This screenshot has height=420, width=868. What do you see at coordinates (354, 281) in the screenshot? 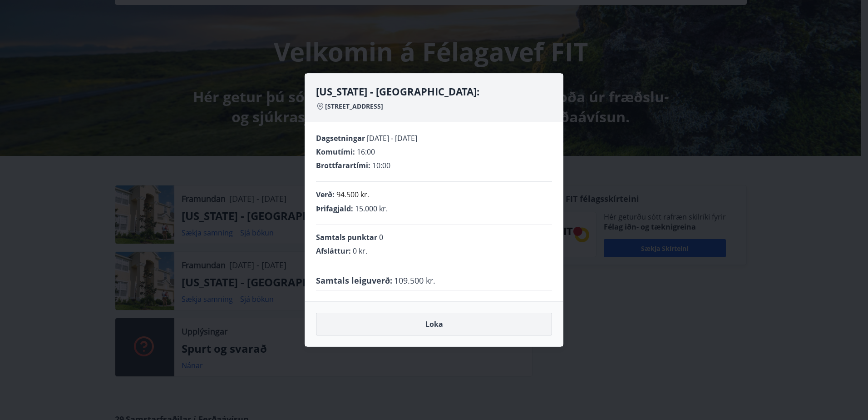
I see `span: Samtals leiguverð :` at bounding box center [354, 281].